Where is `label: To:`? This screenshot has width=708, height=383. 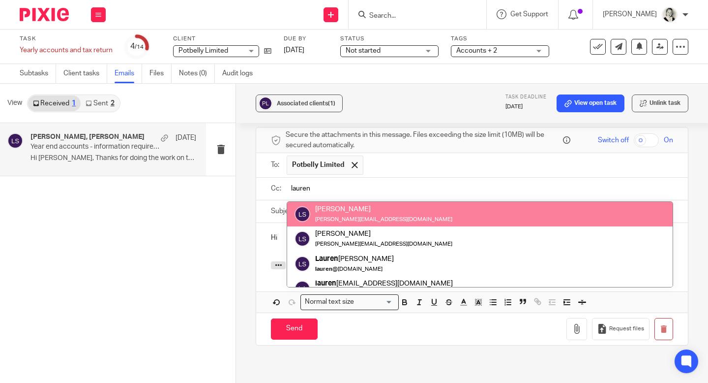 label: To: is located at coordinates (276, 165).